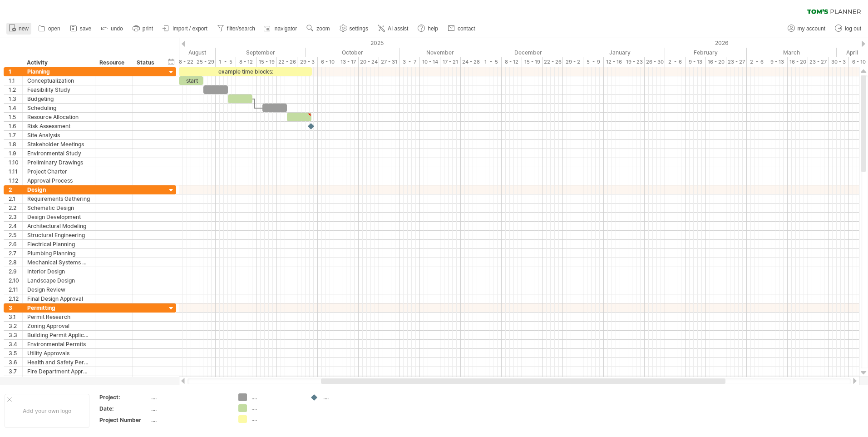 Image resolution: width=868 pixels, height=437 pixels. I want to click on div: 1.7, so click(15, 135).